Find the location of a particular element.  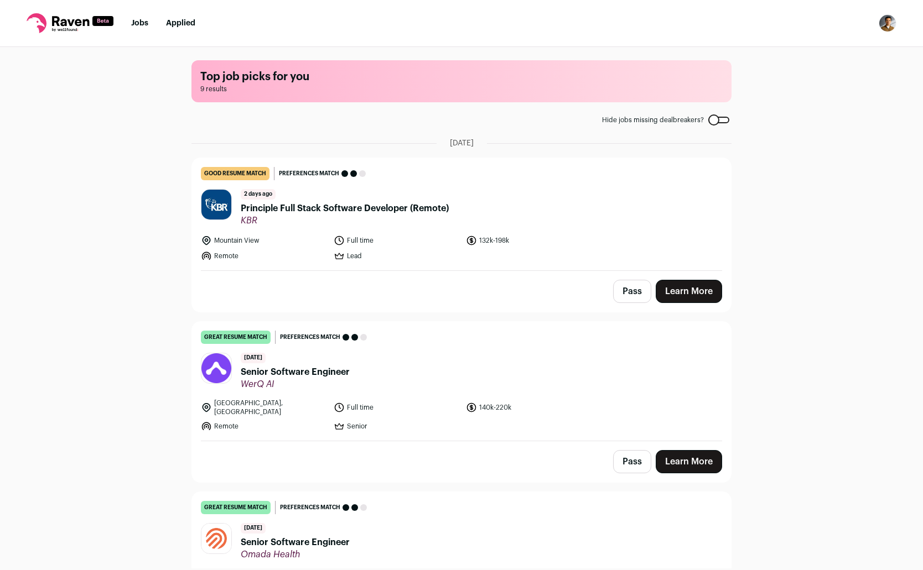

span: 2 days ago is located at coordinates (258, 194).